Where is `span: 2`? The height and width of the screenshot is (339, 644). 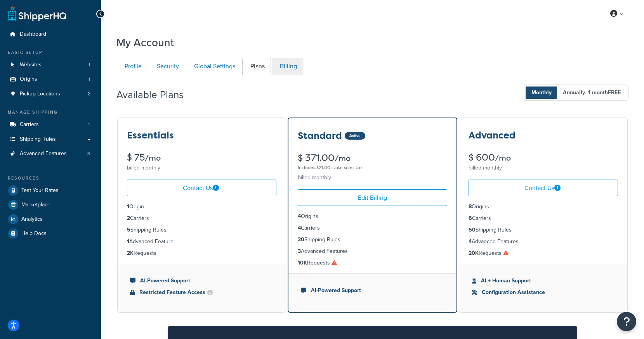
span: 2 is located at coordinates (89, 94).